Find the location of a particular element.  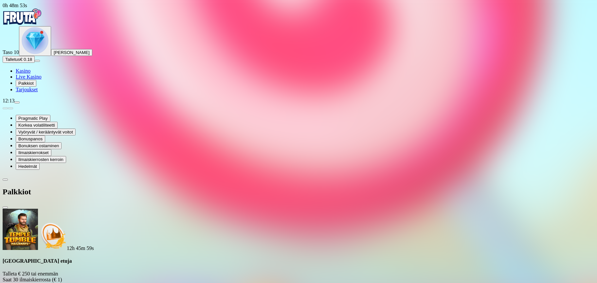

span: user session time is located at coordinates (15, 5).